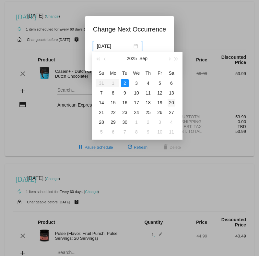 The image size is (259, 256). I want to click on td: 9/14/2025, so click(102, 103).